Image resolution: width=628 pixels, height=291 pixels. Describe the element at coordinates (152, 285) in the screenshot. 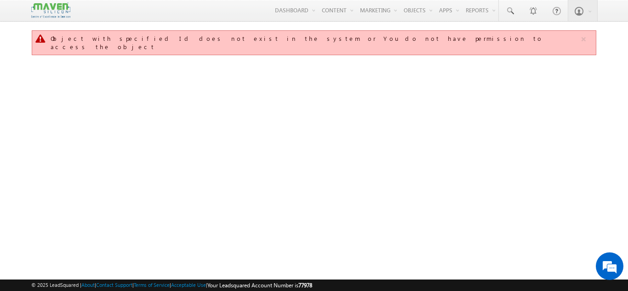

I see `a: Terms of Service` at that location.